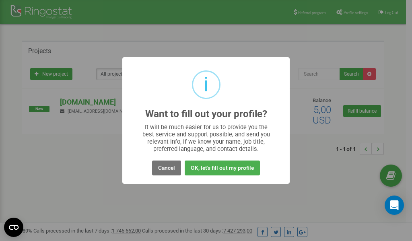  I want to click on button: OK, let's fill out my profile, so click(222, 168).